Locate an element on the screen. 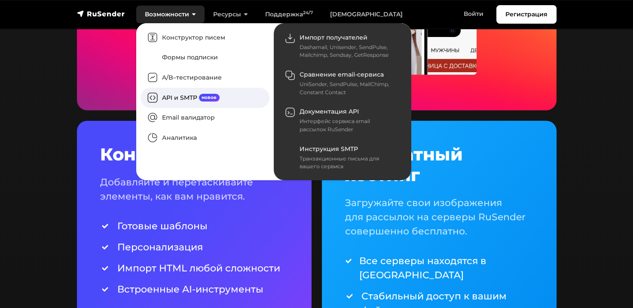 The height and width of the screenshot is (308, 633). a: A/B–тестирование is located at coordinates (205, 77).